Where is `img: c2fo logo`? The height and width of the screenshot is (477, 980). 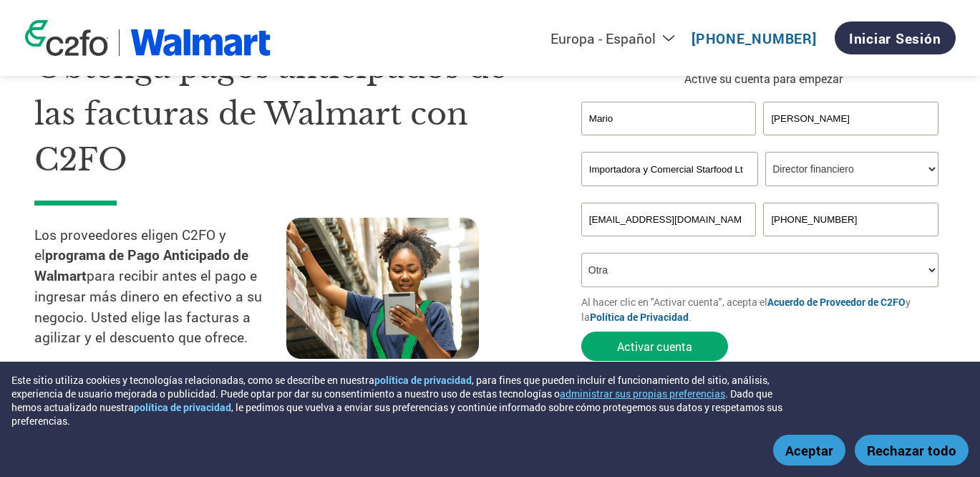
img: c2fo logo is located at coordinates (66, 38).